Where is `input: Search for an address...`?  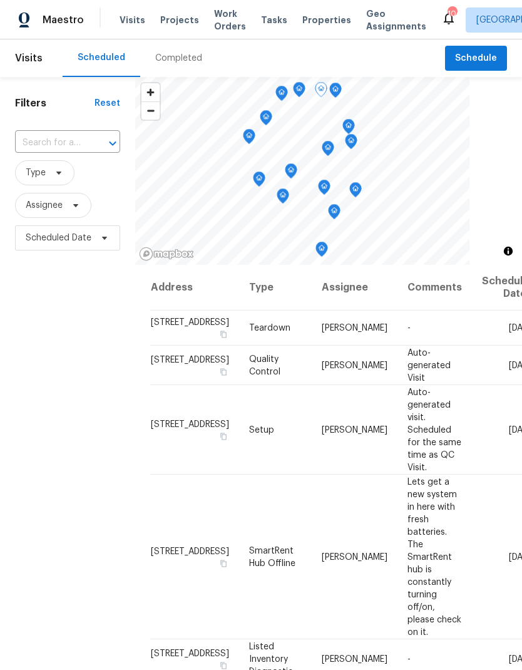
input: Search for an address... is located at coordinates (50, 143).